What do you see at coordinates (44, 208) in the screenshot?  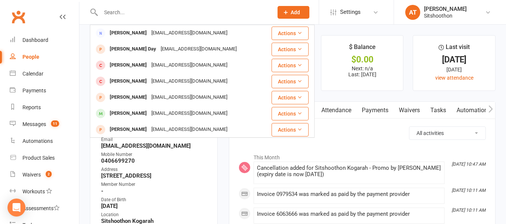 I see `a: Assessments` at bounding box center [44, 208].